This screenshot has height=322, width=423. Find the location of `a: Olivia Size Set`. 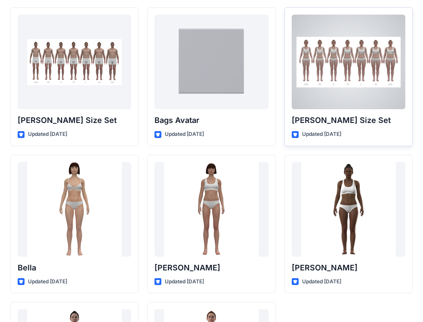

a: Olivia Size Set is located at coordinates (348, 62).